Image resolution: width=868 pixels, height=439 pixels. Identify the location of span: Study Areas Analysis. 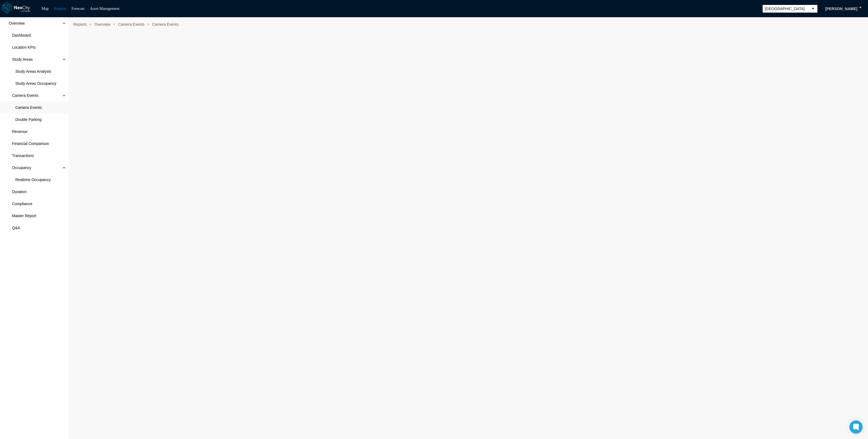
(33, 71).